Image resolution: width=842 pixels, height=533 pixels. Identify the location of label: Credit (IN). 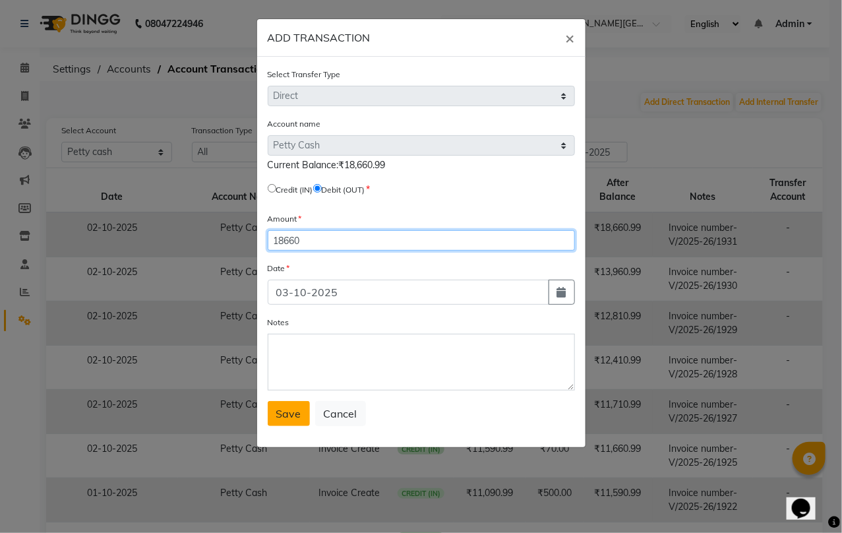
(295, 190).